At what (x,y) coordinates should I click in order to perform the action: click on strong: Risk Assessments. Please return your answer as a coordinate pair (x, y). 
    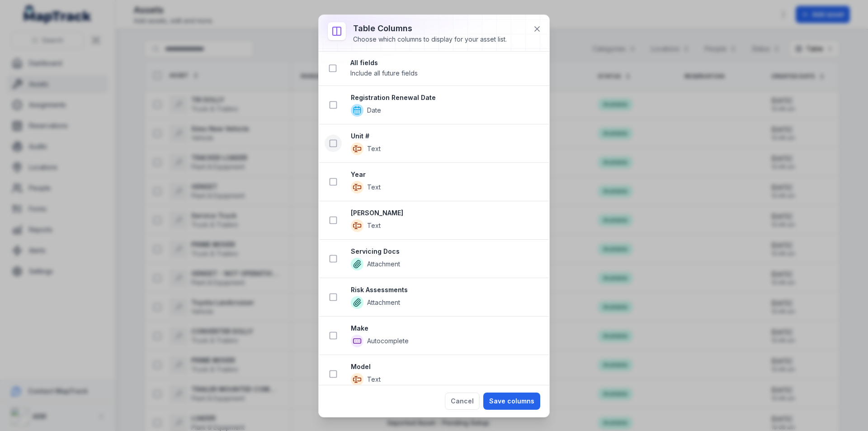
    Looking at the image, I should click on (446, 290).